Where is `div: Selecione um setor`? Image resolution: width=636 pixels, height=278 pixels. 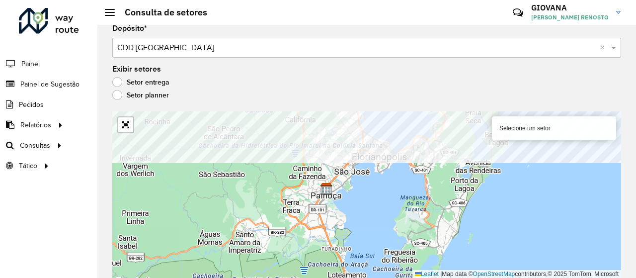 div: Selecione um setor is located at coordinates (554, 128).